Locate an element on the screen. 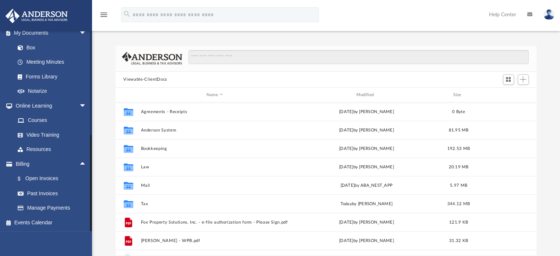 This screenshot has height=256, width=560. button: Bookkeeping is located at coordinates (215, 148).